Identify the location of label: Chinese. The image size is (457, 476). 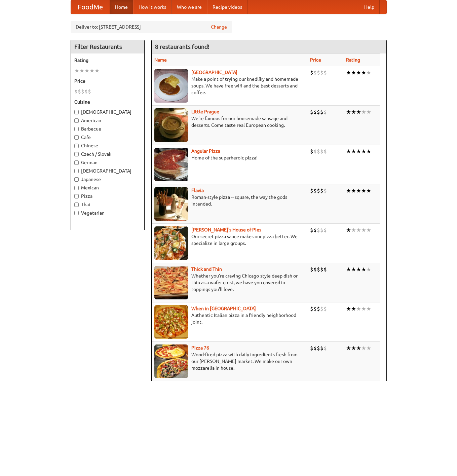
(108, 145).